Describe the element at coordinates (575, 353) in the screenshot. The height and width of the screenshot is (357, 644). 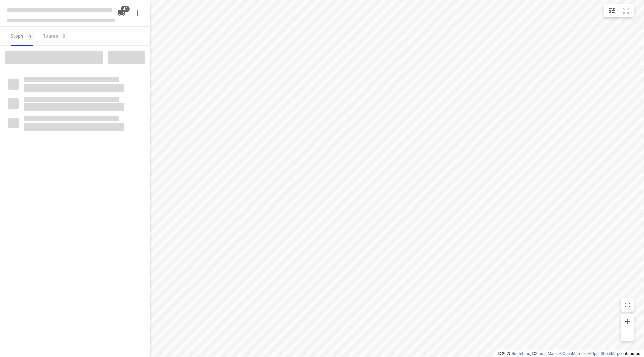
I see `a: OpenMapTiles` at that location.